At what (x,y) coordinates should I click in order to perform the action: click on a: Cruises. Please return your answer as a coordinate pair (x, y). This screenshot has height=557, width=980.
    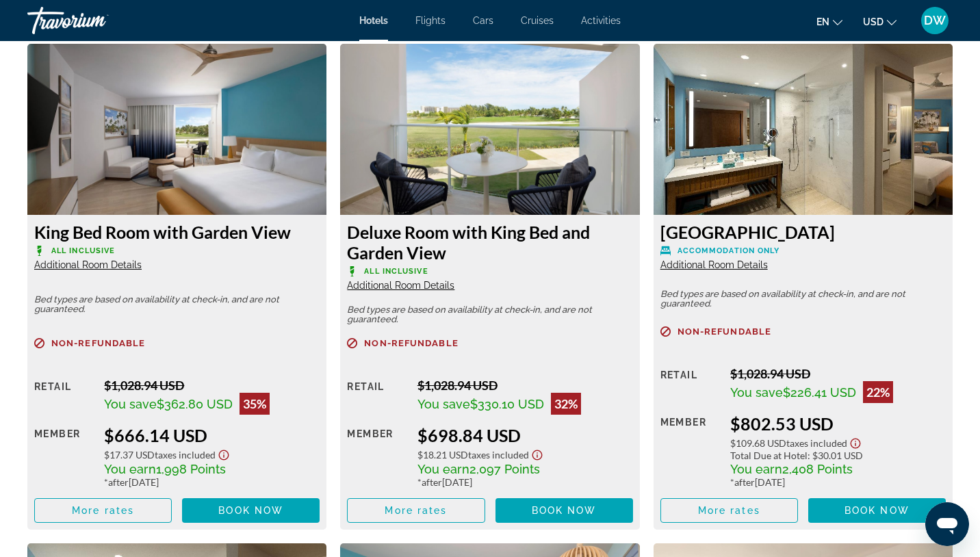
    Looking at the image, I should click on (537, 21).